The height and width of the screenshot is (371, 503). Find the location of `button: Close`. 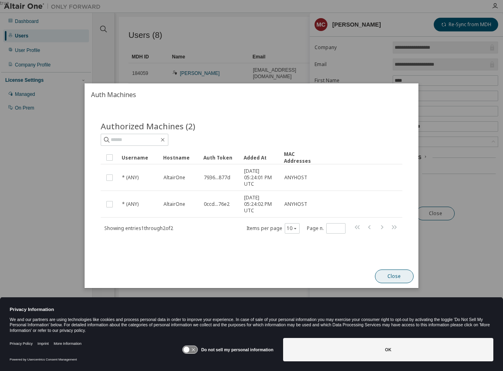

button: Close is located at coordinates (394, 276).